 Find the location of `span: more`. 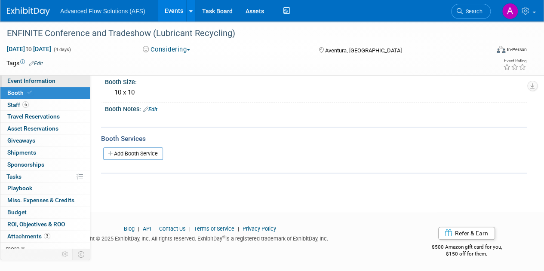

span: more is located at coordinates (12, 248).